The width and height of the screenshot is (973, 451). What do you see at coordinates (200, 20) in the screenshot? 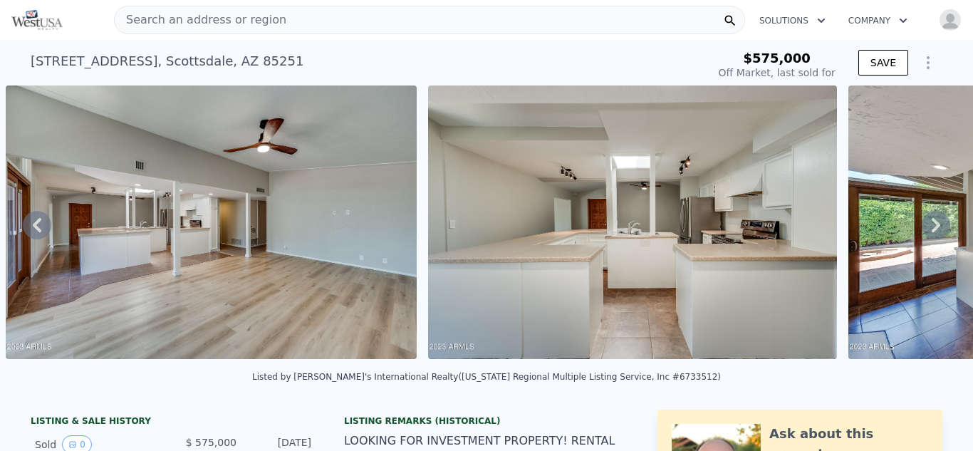
I see `span: Search an address or region` at bounding box center [200, 20].